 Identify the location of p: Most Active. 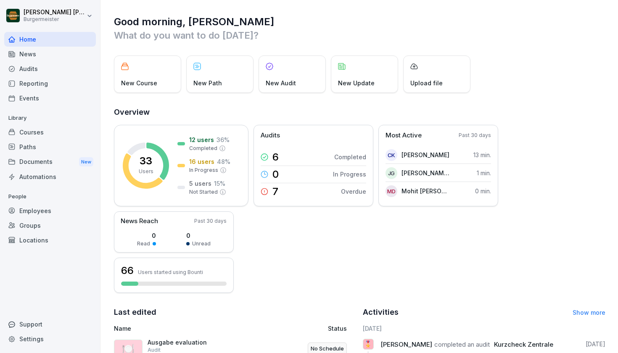
(403, 135).